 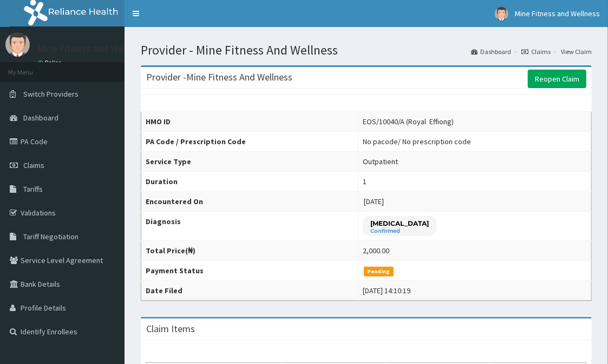 I want to click on div: 2,000.00, so click(x=376, y=251).